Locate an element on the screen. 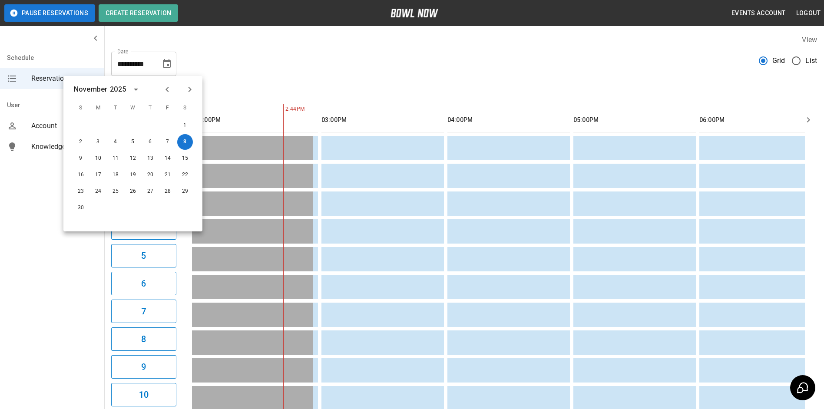 This screenshot has width=824, height=409. button: Nov 1, 2025 is located at coordinates (185, 126).